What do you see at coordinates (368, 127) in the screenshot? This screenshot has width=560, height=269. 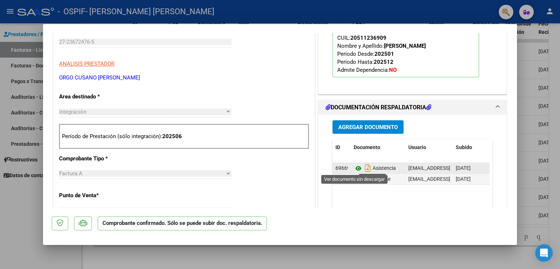 I see `span: Agregar Documento` at bounding box center [368, 127].